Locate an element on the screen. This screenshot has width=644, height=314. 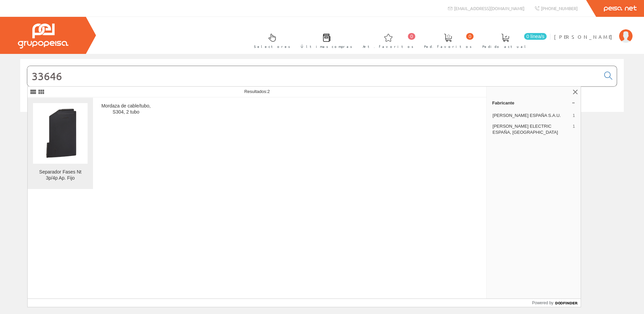
a: Powered by is located at coordinates (556, 302).